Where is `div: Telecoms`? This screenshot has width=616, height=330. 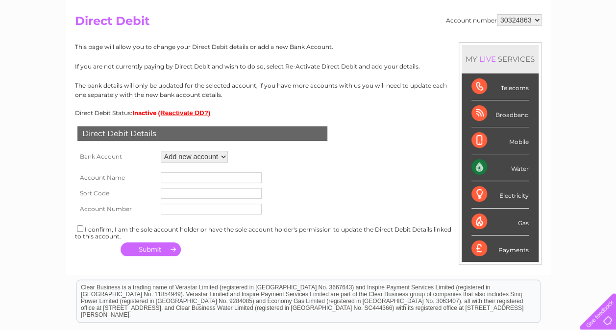 div: Telecoms is located at coordinates (500, 87).